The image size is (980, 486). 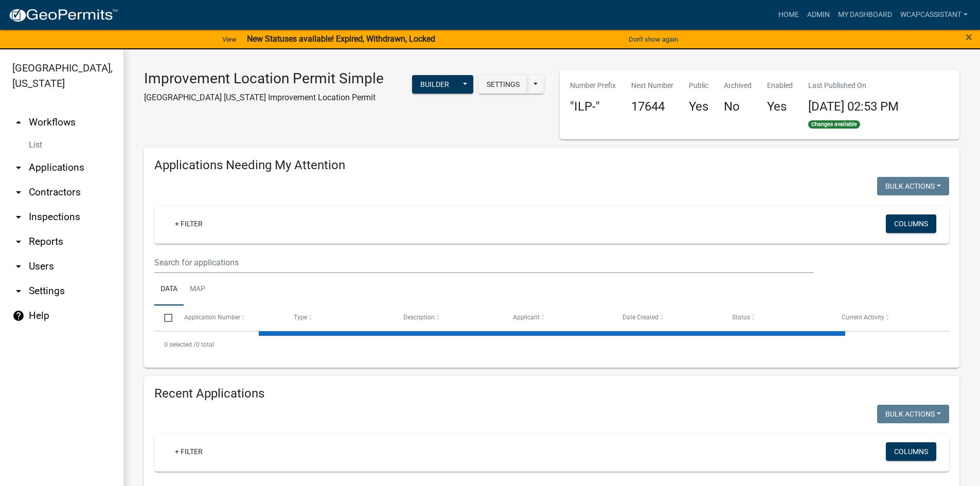 What do you see at coordinates (503, 85) in the screenshot?
I see `button: Settings` at bounding box center [503, 85].